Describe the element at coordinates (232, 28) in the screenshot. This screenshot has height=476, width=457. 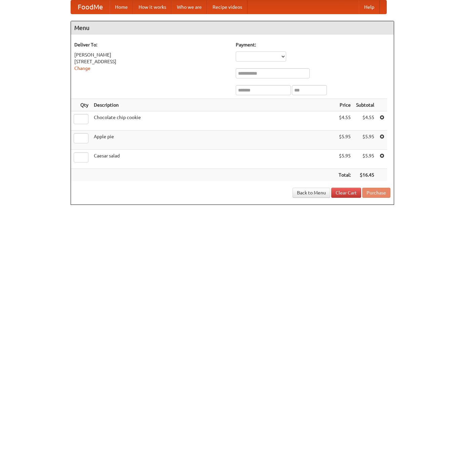
I see `h4: Menu` at that location.